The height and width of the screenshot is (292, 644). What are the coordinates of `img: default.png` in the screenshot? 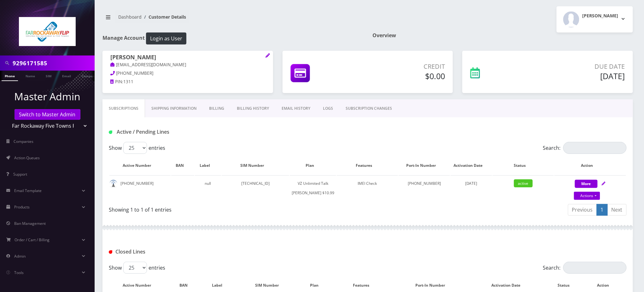 It's located at (113, 183).